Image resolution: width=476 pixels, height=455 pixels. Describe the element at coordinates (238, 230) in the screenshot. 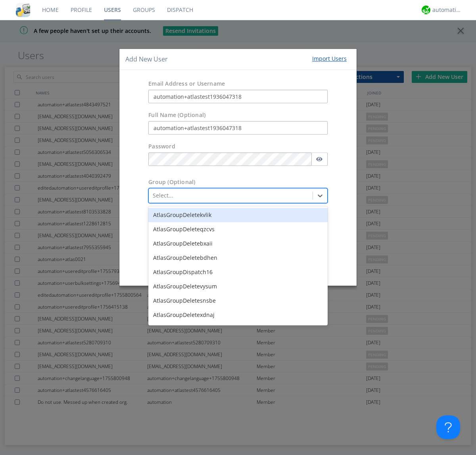

I see `div: AtlasGroupDeleteqzcvs` at that location.